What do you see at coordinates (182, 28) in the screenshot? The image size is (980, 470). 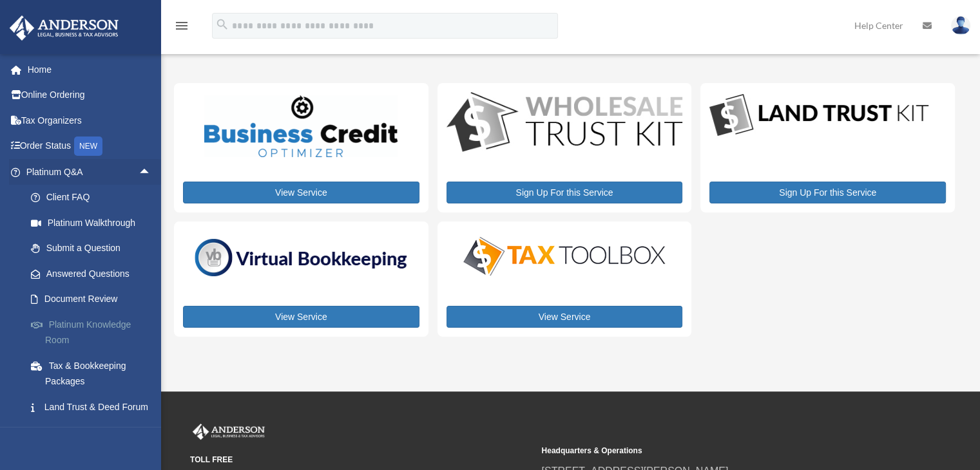 I see `a: menu` at bounding box center [182, 28].